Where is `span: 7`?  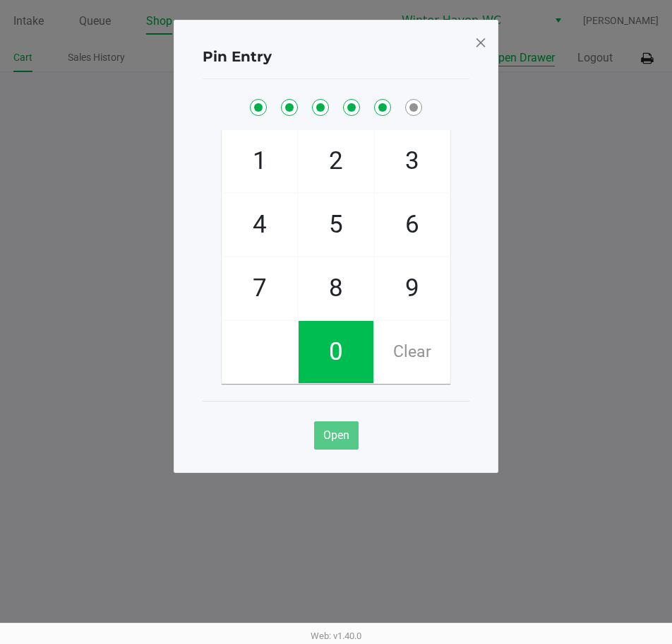
span: 7 is located at coordinates (260, 288).